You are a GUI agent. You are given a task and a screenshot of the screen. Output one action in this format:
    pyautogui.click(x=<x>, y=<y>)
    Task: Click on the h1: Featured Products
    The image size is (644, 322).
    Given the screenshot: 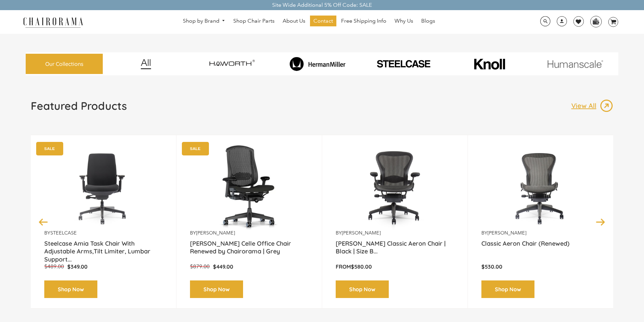 What is the action you would take?
    pyautogui.click(x=79, y=106)
    